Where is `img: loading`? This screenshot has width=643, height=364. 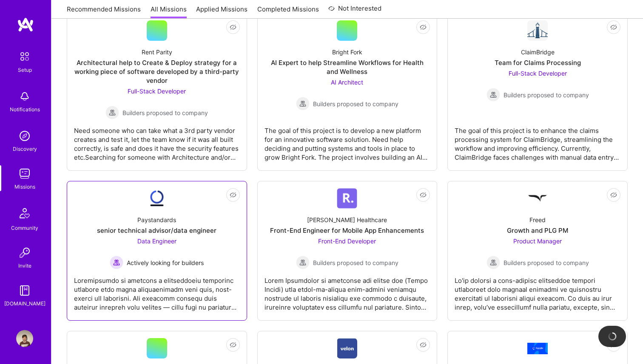 img: loading is located at coordinates (612, 337).